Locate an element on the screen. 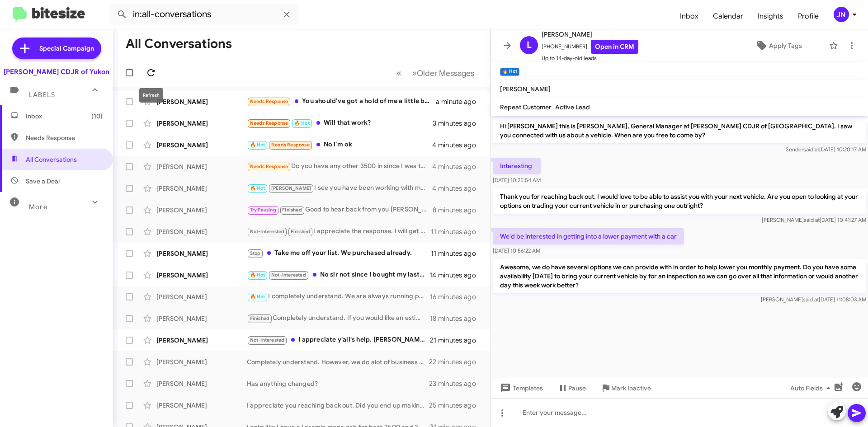  div: Will that work? is located at coordinates (340, 123).